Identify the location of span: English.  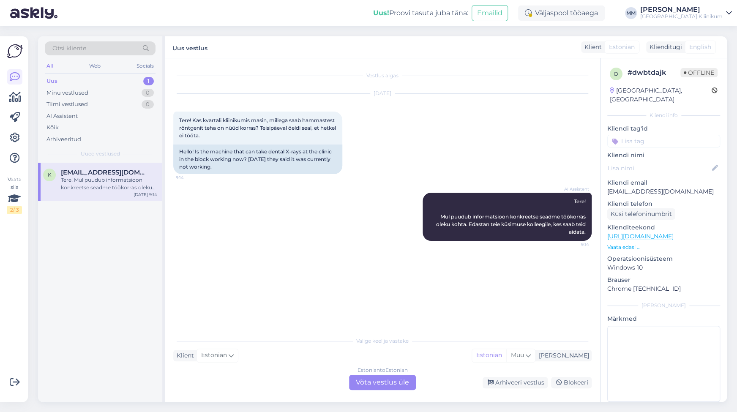
(700, 47).